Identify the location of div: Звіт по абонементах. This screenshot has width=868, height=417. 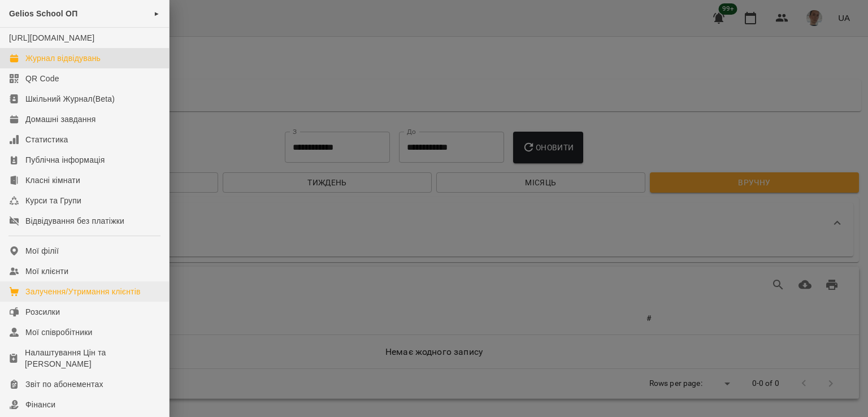
(64, 384).